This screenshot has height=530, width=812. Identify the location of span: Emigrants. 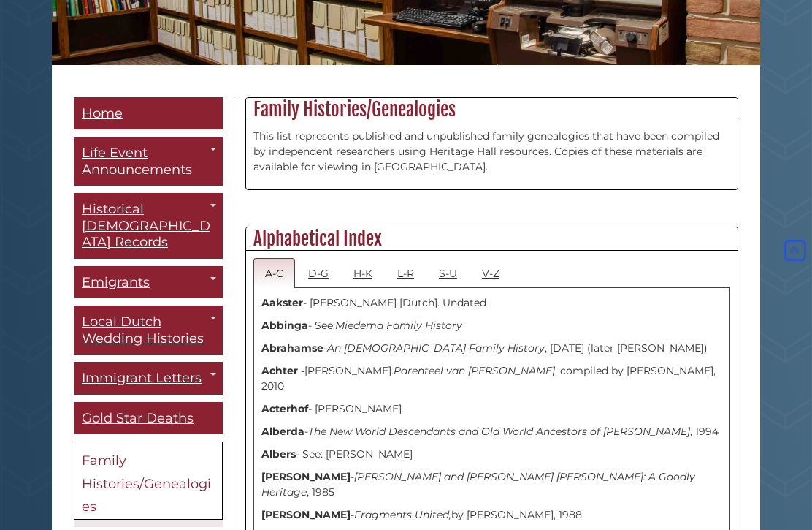
(116, 282).